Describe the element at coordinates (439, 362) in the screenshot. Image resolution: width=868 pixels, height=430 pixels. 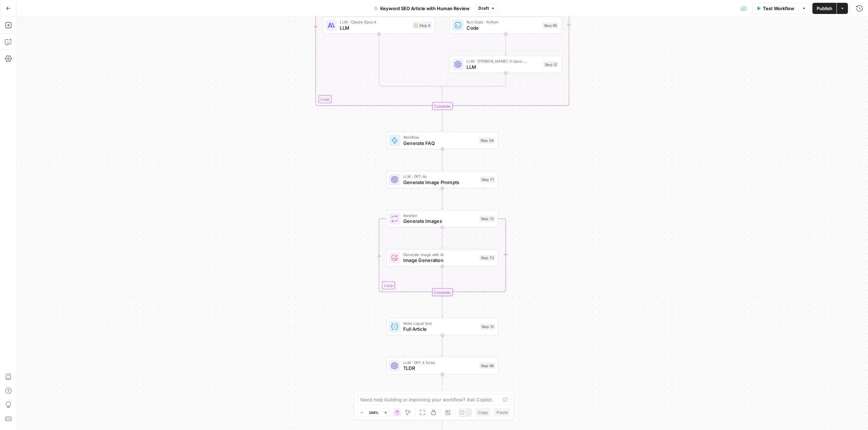
I see `span: LLM · GPT 4 Turbo` at that location.